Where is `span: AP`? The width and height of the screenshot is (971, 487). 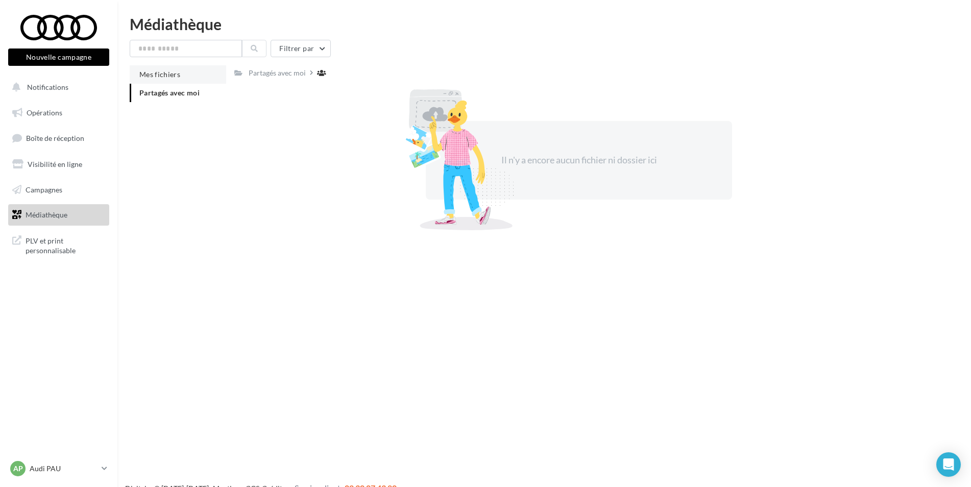 span: AP is located at coordinates (18, 469).